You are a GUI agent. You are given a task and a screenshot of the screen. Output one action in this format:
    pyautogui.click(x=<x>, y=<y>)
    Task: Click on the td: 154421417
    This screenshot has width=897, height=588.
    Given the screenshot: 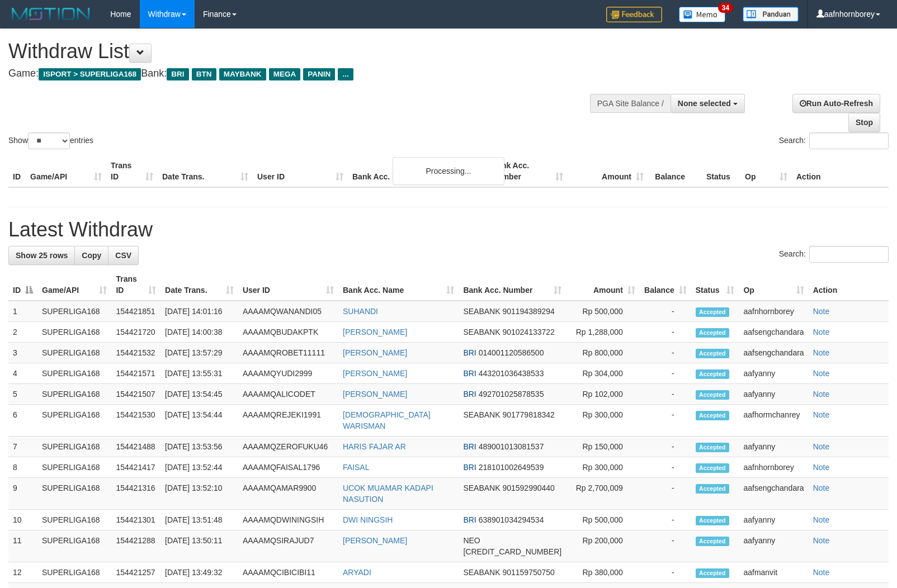 What is the action you would take?
    pyautogui.click(x=136, y=467)
    